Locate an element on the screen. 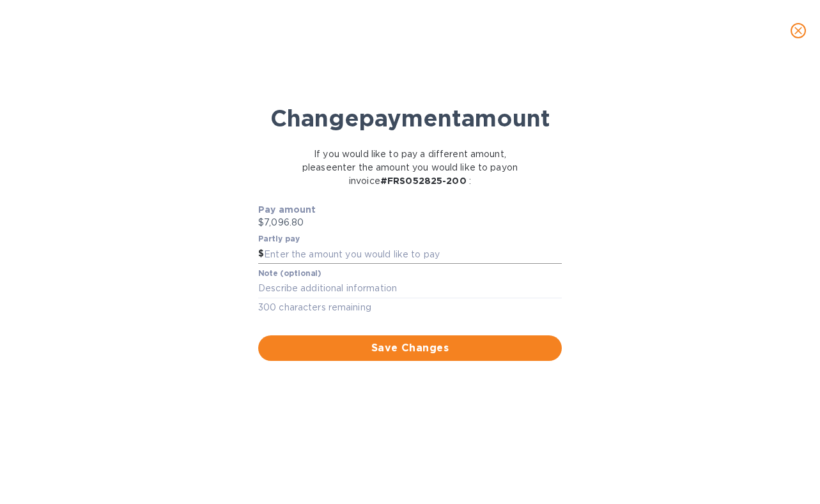  p: $7,096.80 is located at coordinates (409, 222).